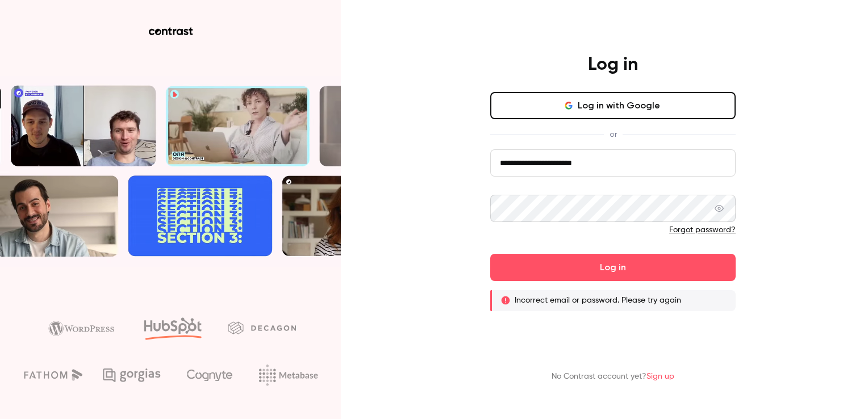 The width and height of the screenshot is (868, 419). Describe the element at coordinates (613, 267) in the screenshot. I see `button: Log in` at that location.